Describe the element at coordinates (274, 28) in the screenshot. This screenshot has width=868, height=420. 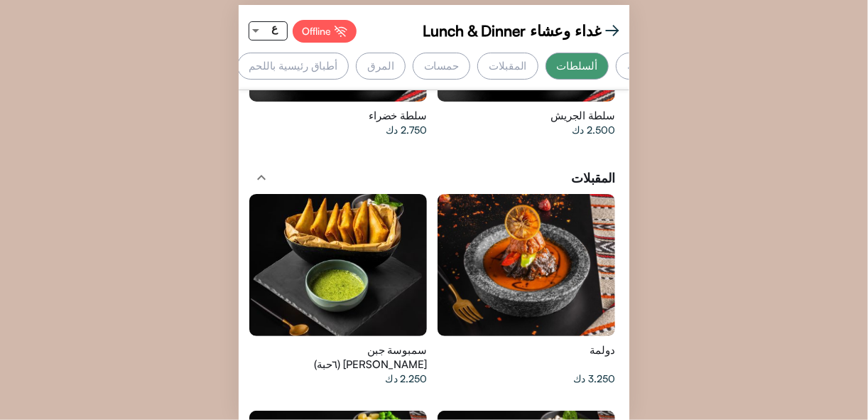
I see `span: ع` at that location.